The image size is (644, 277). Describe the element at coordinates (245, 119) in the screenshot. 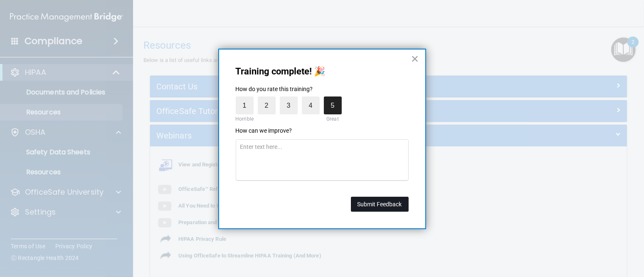

I see `div: Horrible` at that location.